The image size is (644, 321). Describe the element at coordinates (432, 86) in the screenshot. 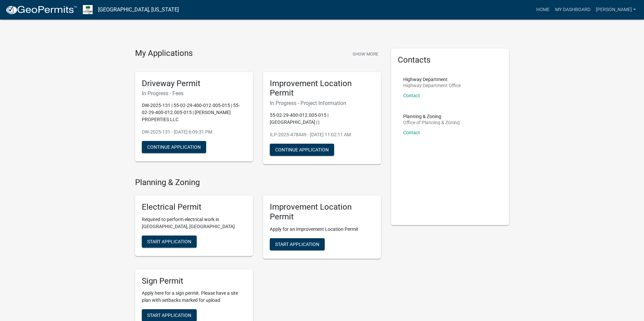

I see `p: Highway Department Office` at that location.